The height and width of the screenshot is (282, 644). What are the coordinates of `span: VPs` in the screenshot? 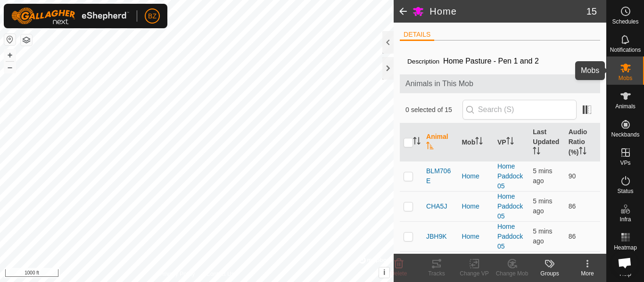 It's located at (625, 163).